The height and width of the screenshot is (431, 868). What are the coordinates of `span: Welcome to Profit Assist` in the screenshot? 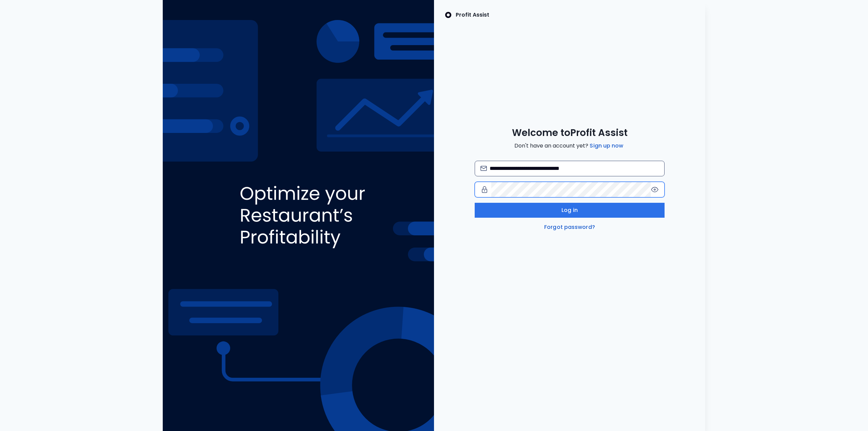 It's located at (570, 133).